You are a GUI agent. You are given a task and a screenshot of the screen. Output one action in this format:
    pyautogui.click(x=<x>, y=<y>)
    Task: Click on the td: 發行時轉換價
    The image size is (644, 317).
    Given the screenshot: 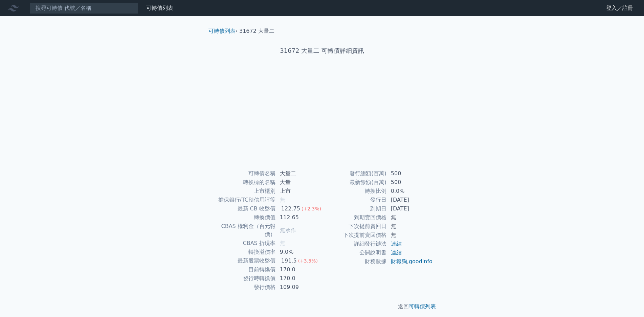 What is the action you would take?
    pyautogui.click(x=243, y=279)
    